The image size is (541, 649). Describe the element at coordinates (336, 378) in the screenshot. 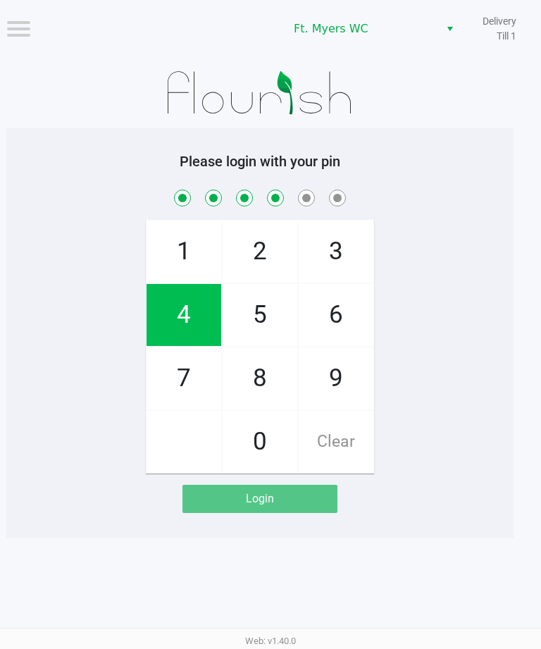

I see `span: 9` at that location.